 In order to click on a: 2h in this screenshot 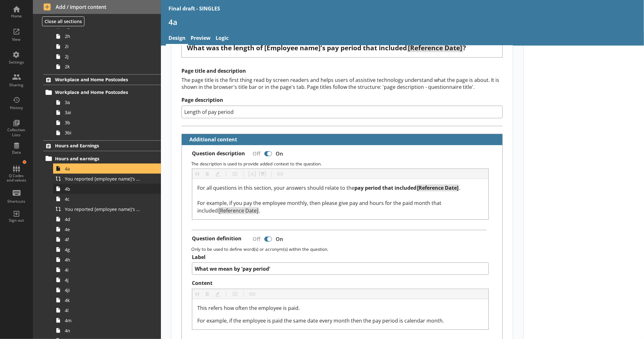, I will do `click(107, 36)`.